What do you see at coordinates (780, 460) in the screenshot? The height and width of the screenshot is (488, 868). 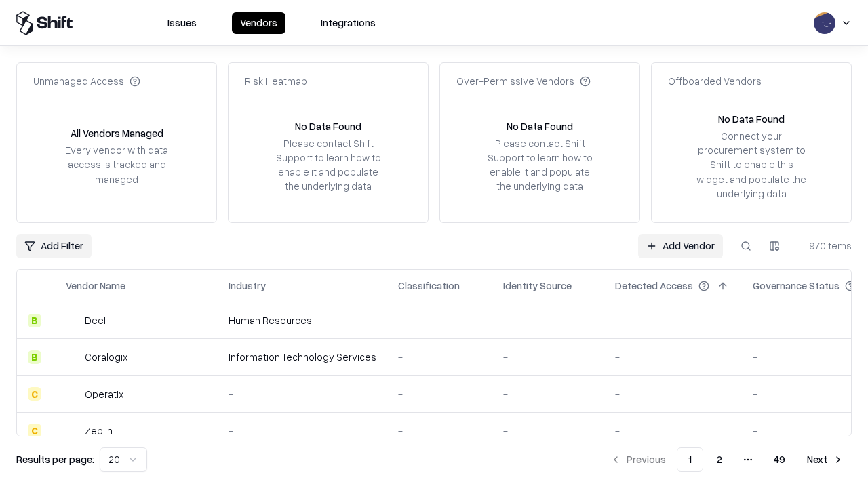 I see `button: 49` at bounding box center [780, 460].